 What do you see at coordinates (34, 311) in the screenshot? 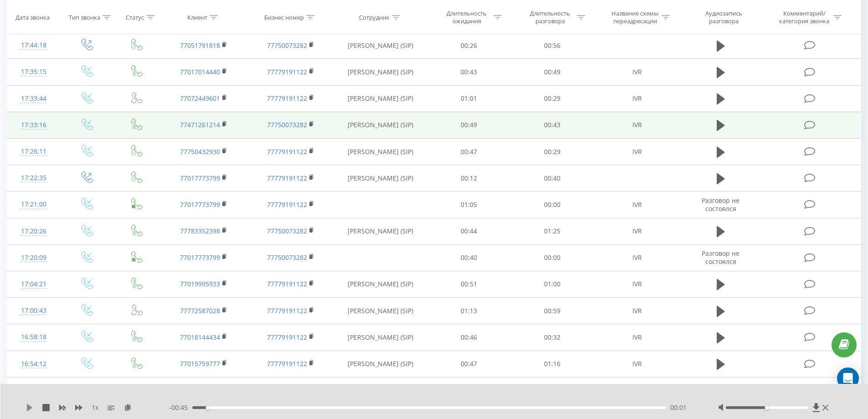
I see `div: 17:00:43` at bounding box center [34, 311].